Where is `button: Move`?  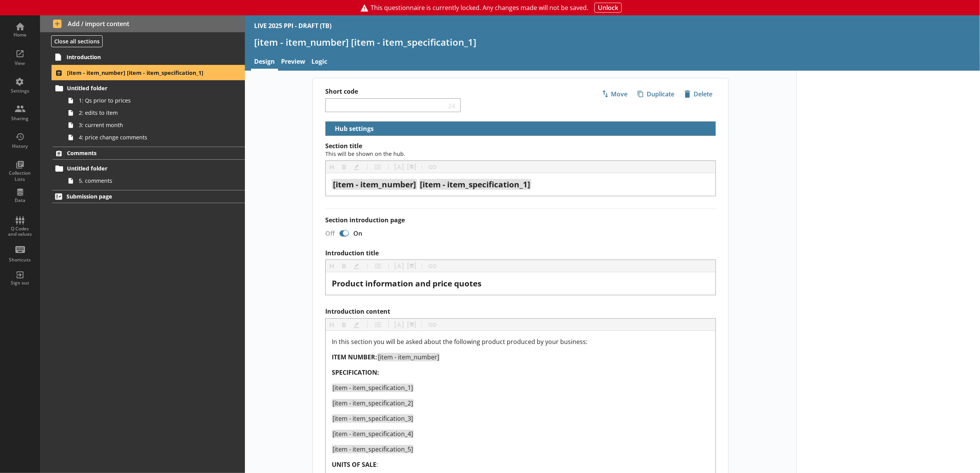 button: Move is located at coordinates (615, 94).